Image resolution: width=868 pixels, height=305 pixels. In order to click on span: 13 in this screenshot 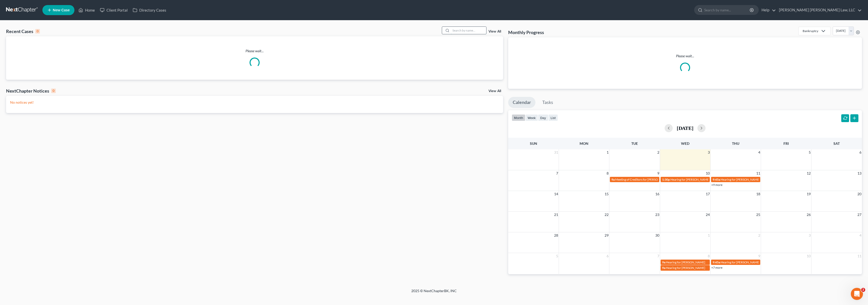, I will do `click(859, 174)`.